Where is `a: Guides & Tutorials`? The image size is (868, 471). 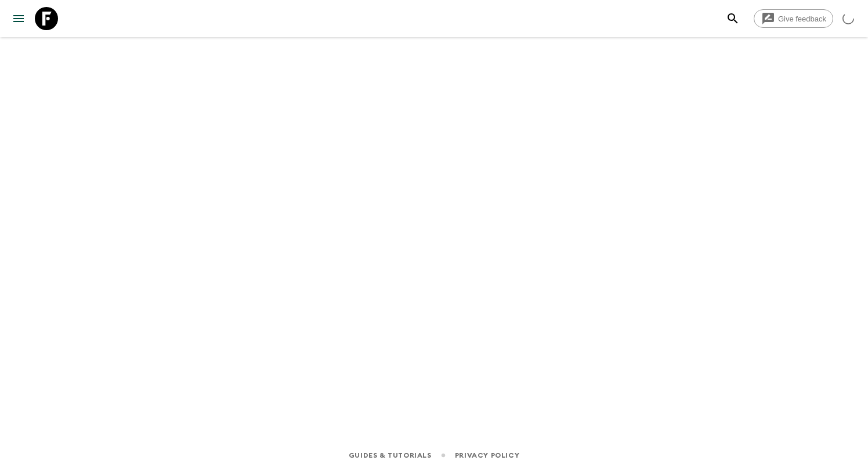 a: Guides & Tutorials is located at coordinates (390, 456).